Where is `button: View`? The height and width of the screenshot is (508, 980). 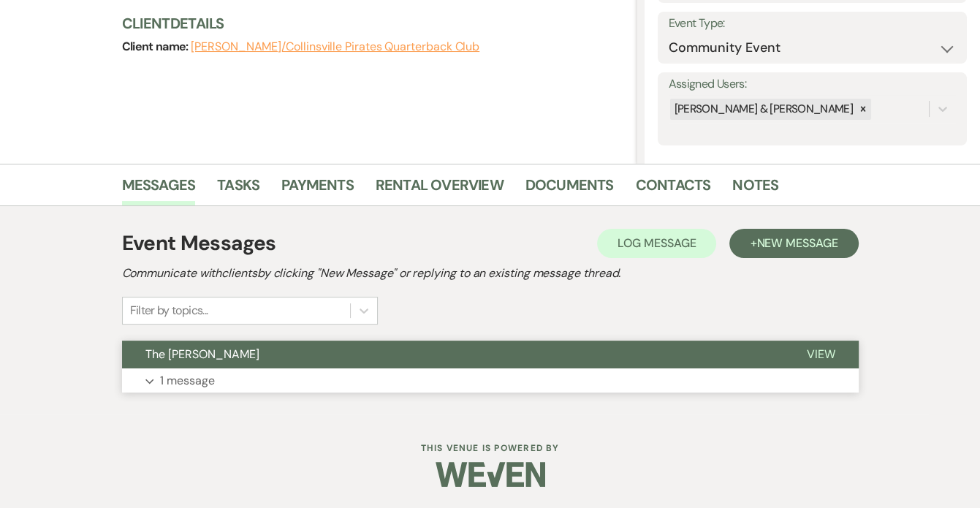
button: View is located at coordinates (820, 355).